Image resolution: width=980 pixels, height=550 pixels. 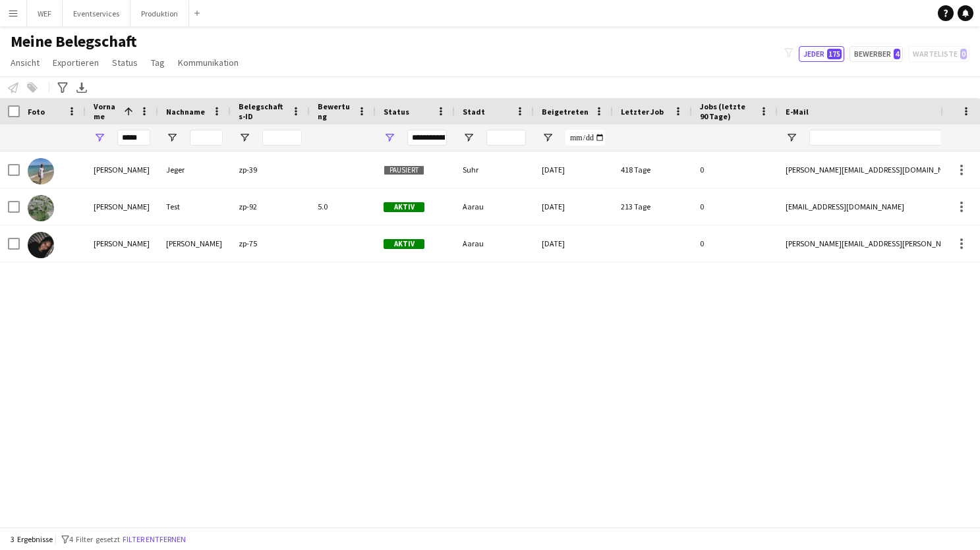 What do you see at coordinates (506, 138) in the screenshot?
I see `input: Stadt Filtereingang` at bounding box center [506, 138].